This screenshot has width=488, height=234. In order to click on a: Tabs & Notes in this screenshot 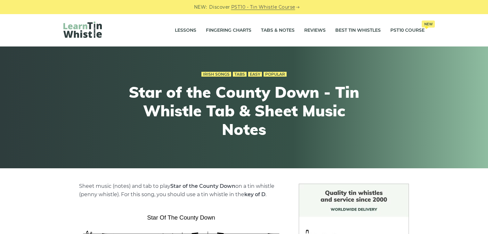, I will do `click(278, 30)`.